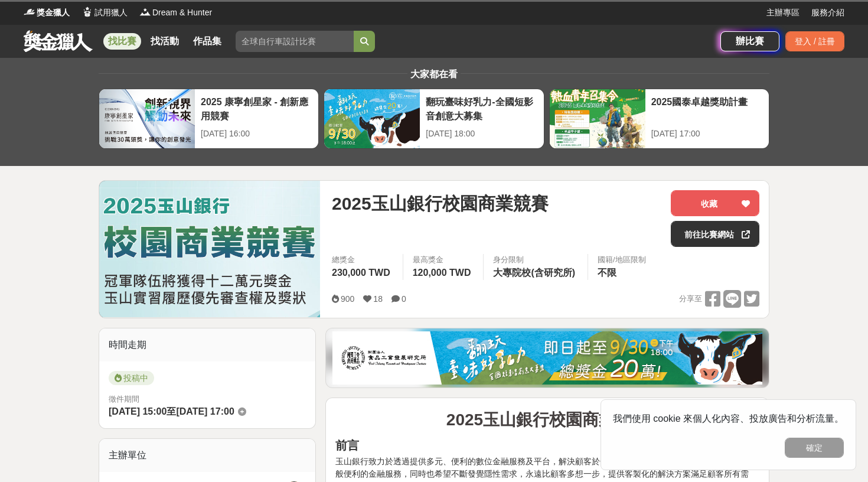 This screenshot has height=482, width=868. I want to click on div: 身分限制, so click(536, 260).